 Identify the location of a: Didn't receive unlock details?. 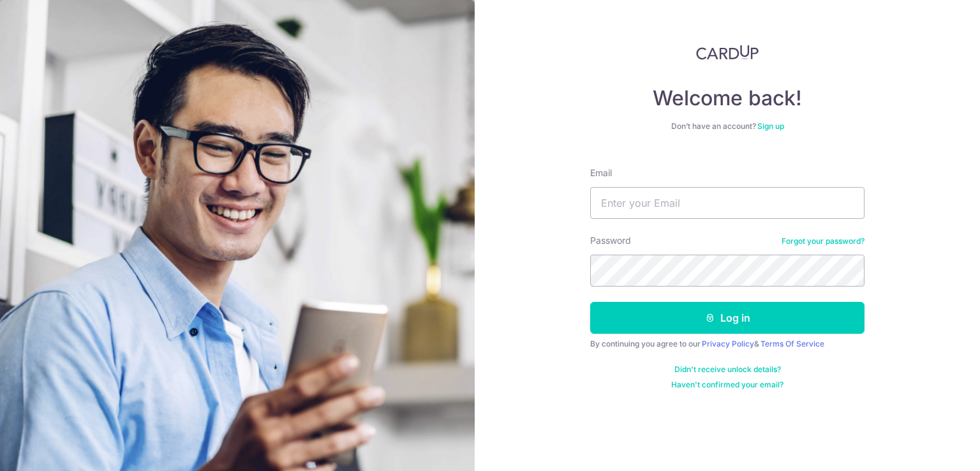
(727, 370).